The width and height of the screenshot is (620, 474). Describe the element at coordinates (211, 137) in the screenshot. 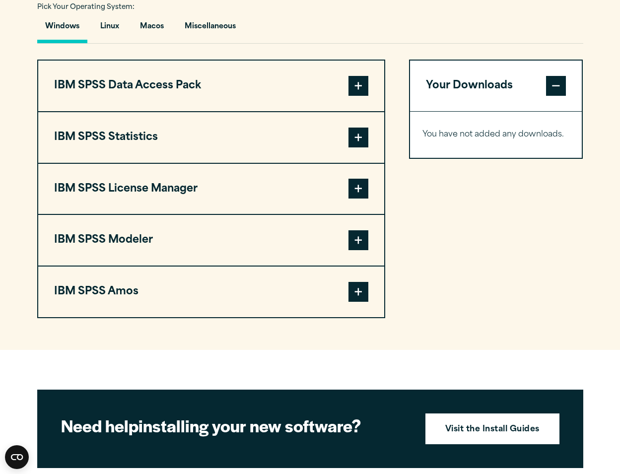

I see `button: IBM SPSS Statistics` at that location.